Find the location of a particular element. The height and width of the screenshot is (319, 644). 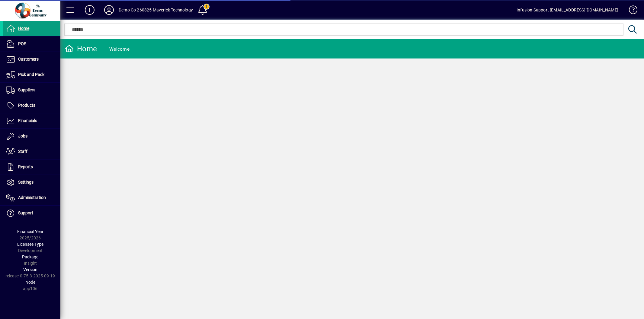

span: Node is located at coordinates (30, 282).